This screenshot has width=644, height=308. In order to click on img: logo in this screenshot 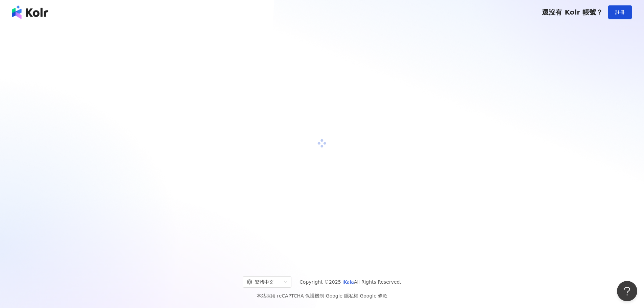, I will do `click(30, 12)`.